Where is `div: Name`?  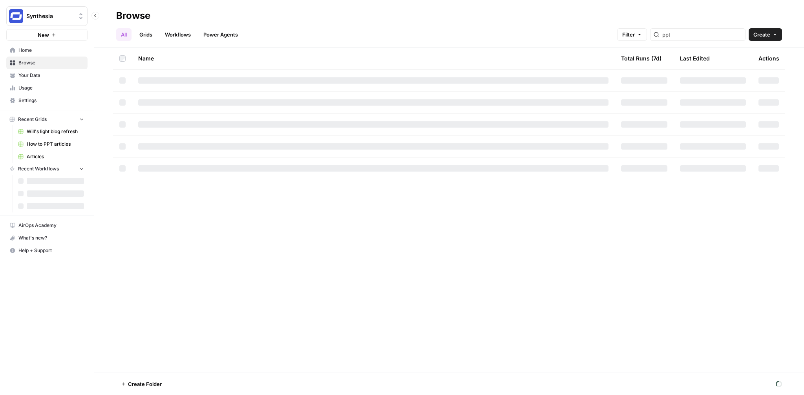
div: Name is located at coordinates (373, 58).